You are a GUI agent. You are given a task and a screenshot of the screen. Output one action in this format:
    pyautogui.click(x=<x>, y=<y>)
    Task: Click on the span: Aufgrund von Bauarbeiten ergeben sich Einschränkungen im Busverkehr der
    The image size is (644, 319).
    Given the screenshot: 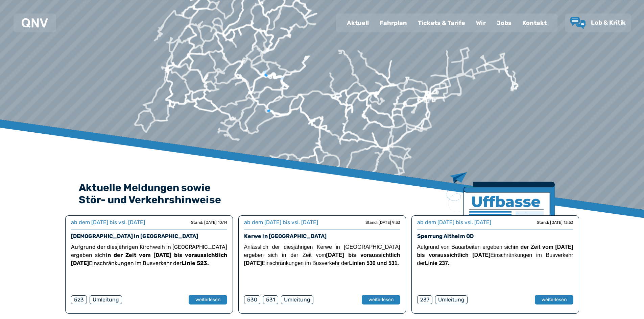 What is the action you would take?
    pyautogui.click(x=495, y=255)
    